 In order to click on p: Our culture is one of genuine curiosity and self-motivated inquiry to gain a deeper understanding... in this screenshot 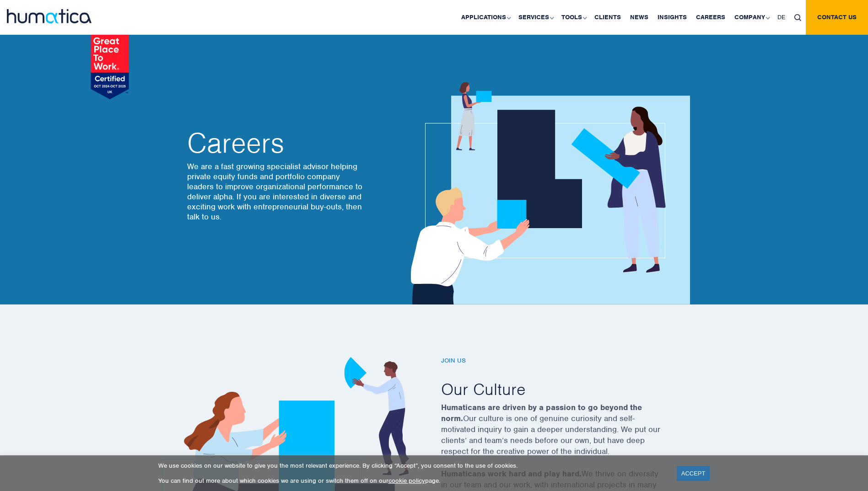, I will do `click(564, 435)`.